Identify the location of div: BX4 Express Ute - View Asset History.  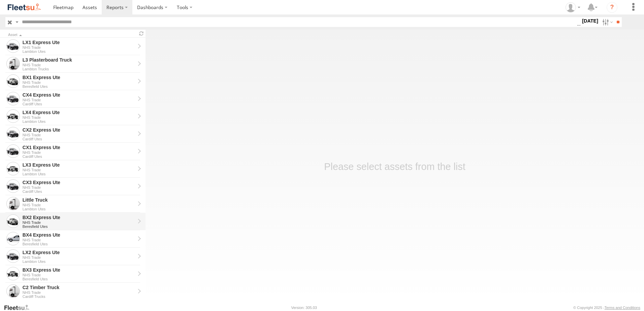
(79, 235).